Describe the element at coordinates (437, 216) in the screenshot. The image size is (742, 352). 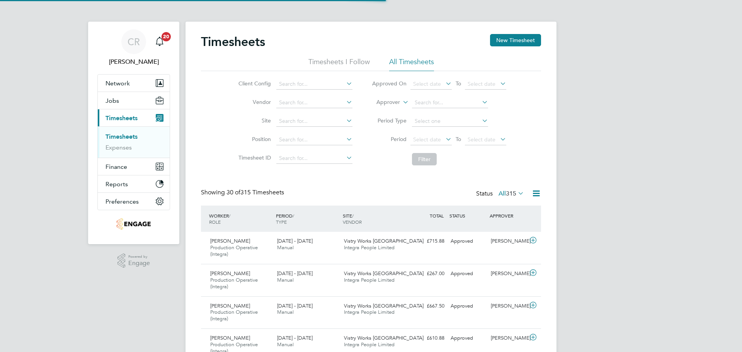
I see `span: TOTAL` at that location.